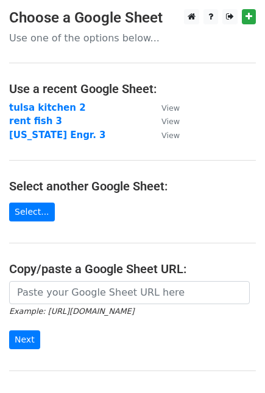  Describe the element at coordinates (132, 186) in the screenshot. I see `h4: Select another Google Sheet:` at that location.